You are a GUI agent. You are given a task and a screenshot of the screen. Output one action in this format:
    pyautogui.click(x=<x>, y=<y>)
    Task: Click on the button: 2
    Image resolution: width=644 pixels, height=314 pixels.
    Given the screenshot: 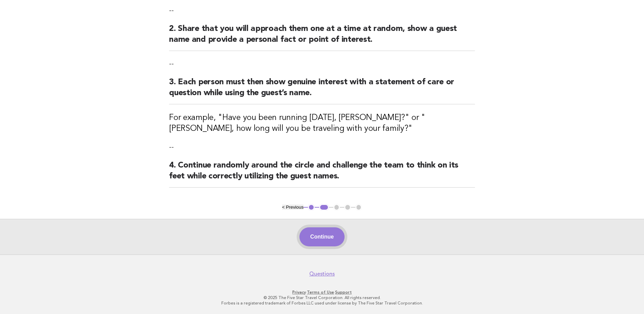 What is the action you would take?
    pyautogui.click(x=323, y=207)
    